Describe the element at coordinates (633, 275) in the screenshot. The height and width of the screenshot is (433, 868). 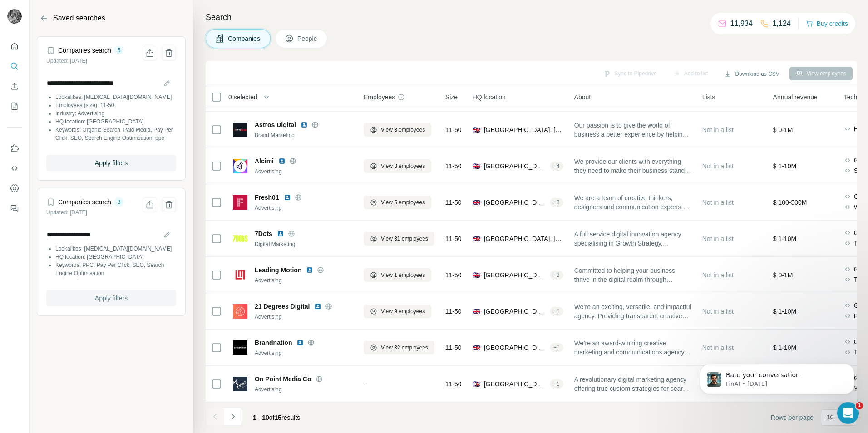
I see `span: Committed to helping your business thrive in the digital realm through innovative, creative, resu...` at that location.